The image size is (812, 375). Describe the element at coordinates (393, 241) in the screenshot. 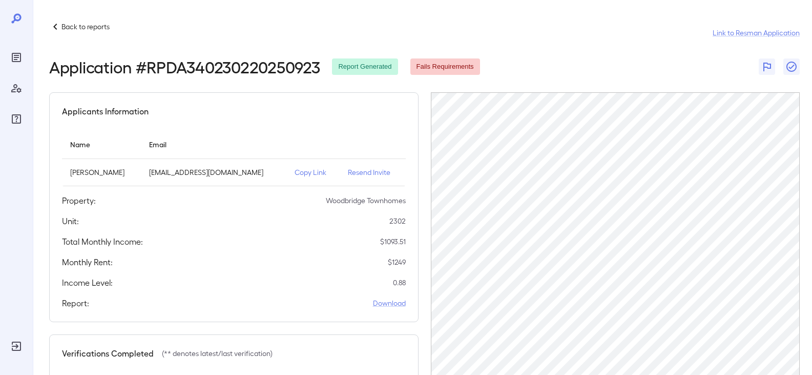

I see `p: $ 1093.51` at that location.